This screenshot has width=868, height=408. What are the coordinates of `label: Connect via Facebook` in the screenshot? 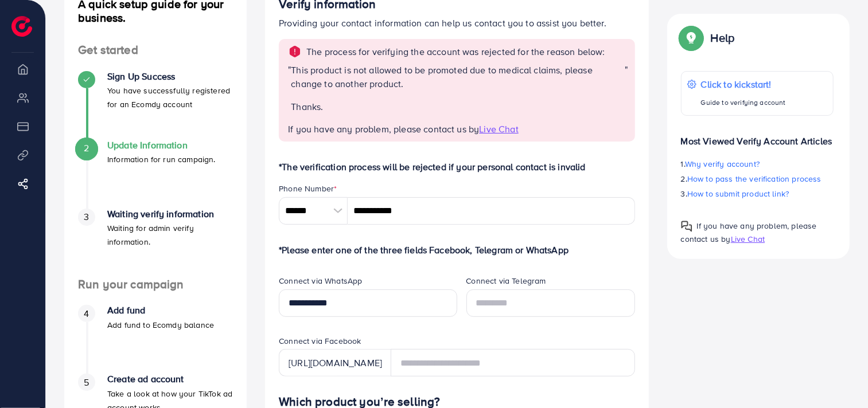 It's located at (319, 341).